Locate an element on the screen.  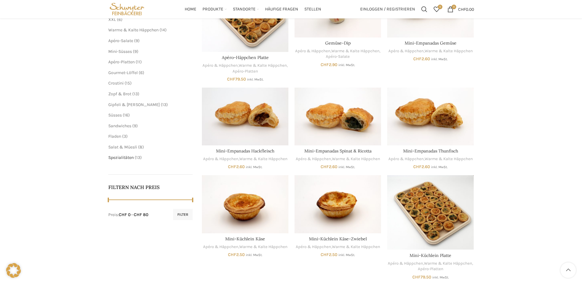
a: Mini-Küchlein Käse is located at coordinates (245, 238).